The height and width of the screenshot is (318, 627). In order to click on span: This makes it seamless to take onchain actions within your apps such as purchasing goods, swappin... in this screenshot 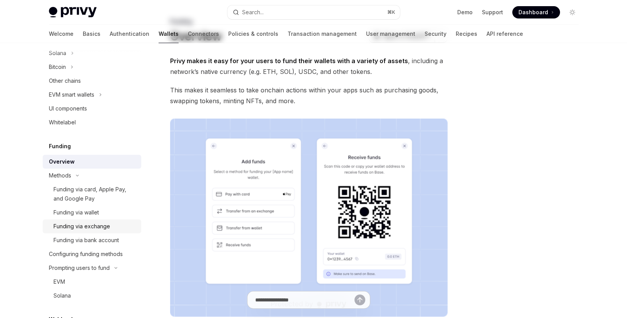, I will do `click(309, 95)`.